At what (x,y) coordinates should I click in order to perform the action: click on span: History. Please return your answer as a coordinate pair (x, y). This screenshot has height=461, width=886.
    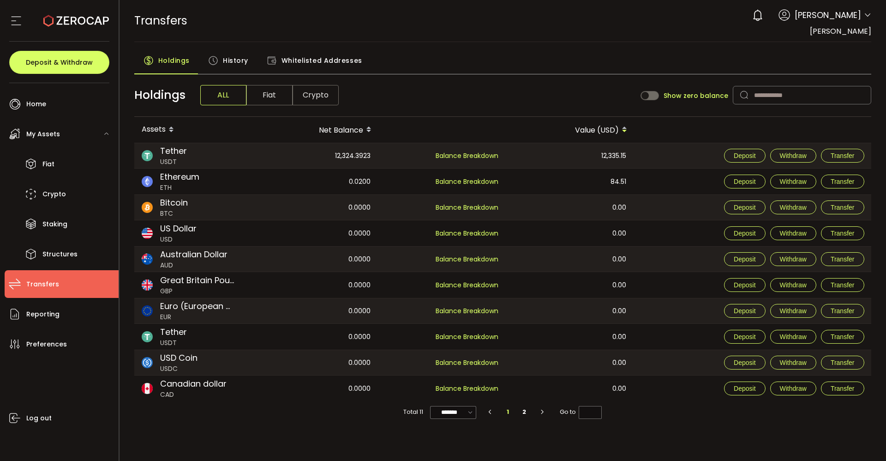
    Looking at the image, I should click on (235, 60).